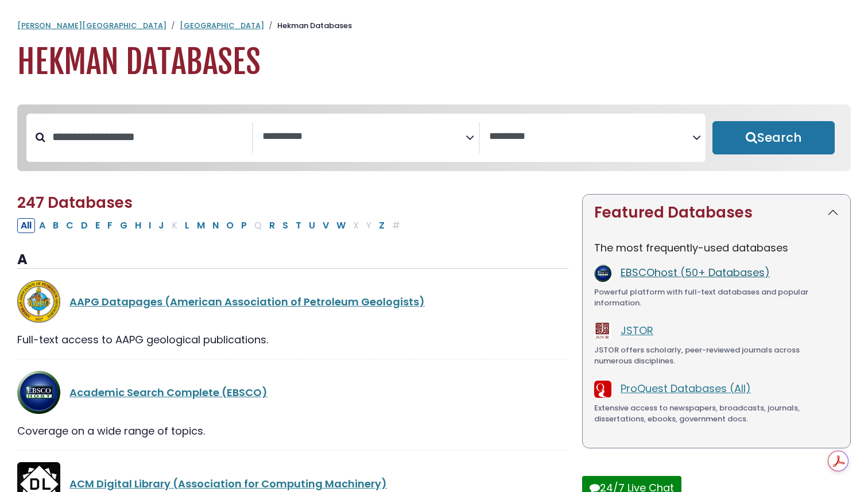  Describe the element at coordinates (716, 213) in the screenshot. I see `button: Featured Databases` at that location.